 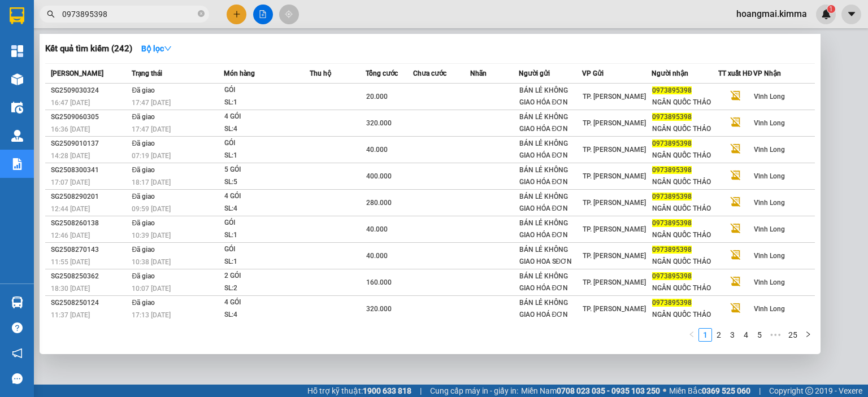 What do you see at coordinates (692, 335) in the screenshot?
I see `span: left` at bounding box center [692, 335].